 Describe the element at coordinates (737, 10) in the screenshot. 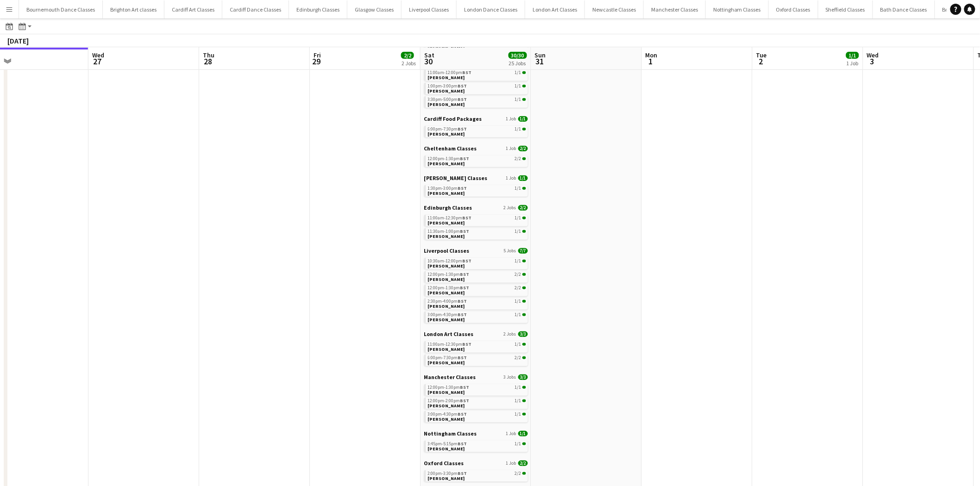

I see `button: Nottingham Classes` at that location.